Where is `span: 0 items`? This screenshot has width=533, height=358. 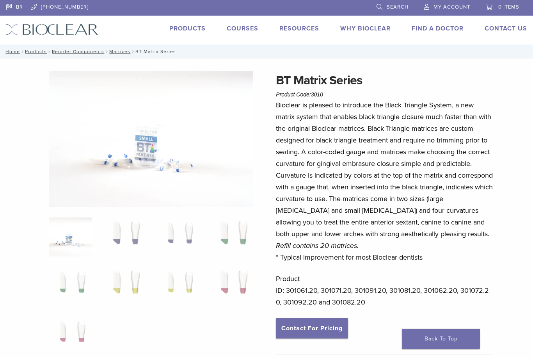
span: 0 items is located at coordinates (509, 7).